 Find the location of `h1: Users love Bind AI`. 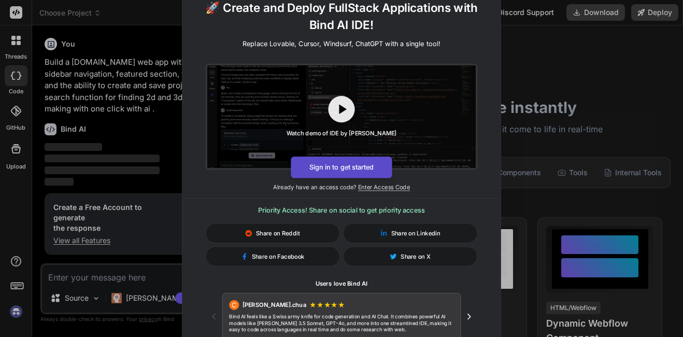

h1: Users love Bind AI is located at coordinates (341, 283).